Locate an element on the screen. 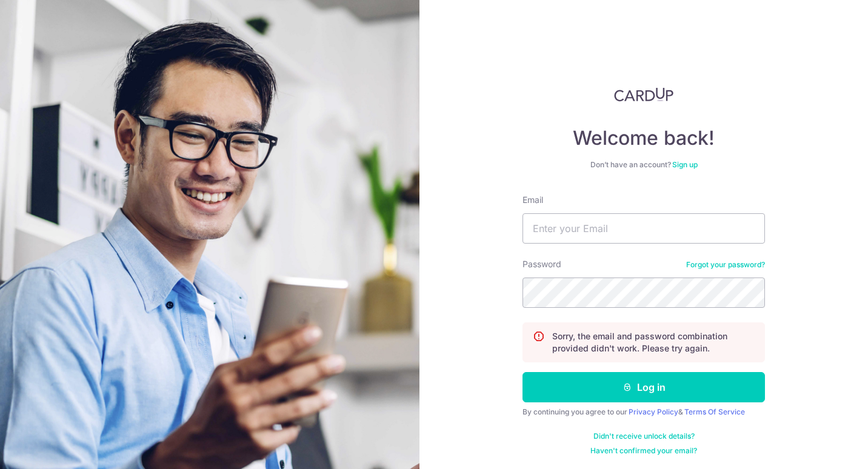 This screenshot has height=469, width=868. a: Sign up is located at coordinates (685, 164).